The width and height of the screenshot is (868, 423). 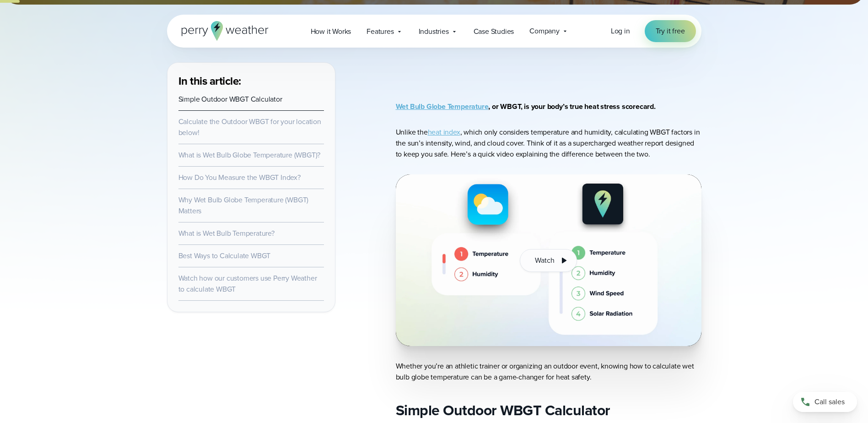 I want to click on a: Wet Bulb Globe Temperature, so click(x=442, y=106).